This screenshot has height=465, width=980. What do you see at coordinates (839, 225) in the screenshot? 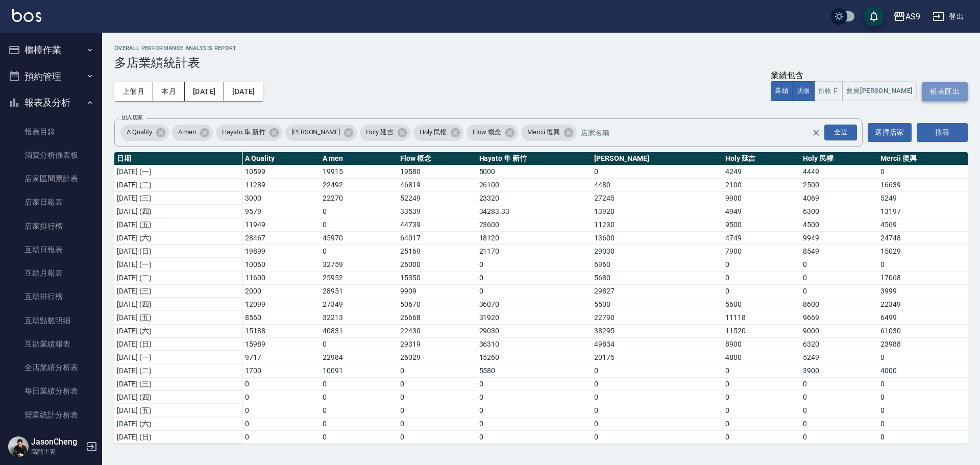
I see `td: 4500` at bounding box center [839, 225].